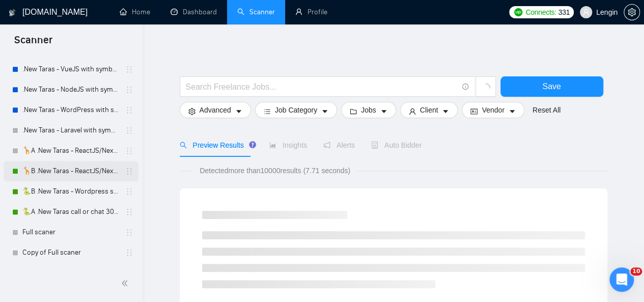  Describe the element at coordinates (493, 110) in the screenshot. I see `button: idcardVendorcaret-down` at that location.